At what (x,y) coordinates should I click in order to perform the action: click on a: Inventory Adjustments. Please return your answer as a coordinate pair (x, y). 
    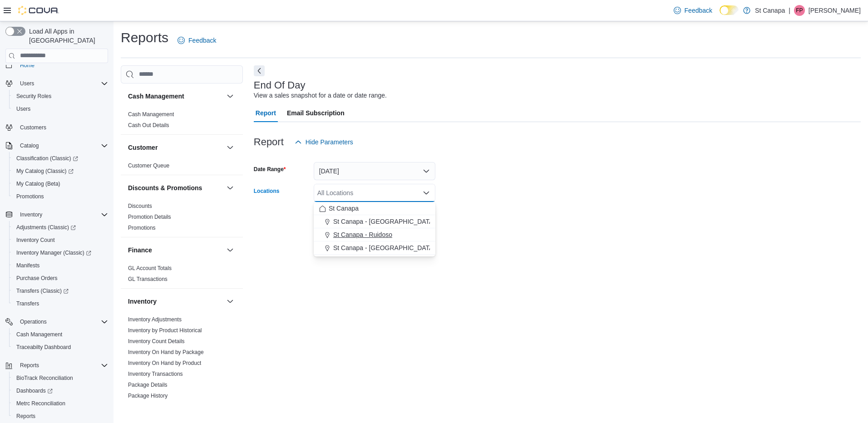
    Looking at the image, I should click on (155, 320).